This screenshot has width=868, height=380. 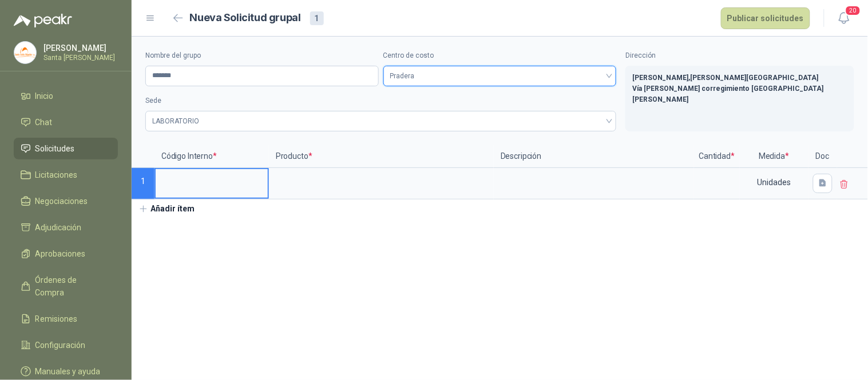 What do you see at coordinates (594, 157) in the screenshot?
I see `p: Descripción` at bounding box center [594, 157].